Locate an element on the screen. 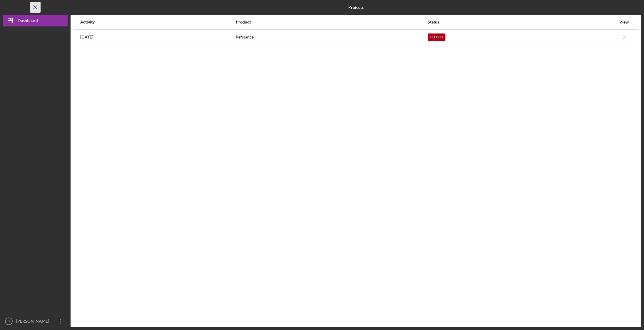 This screenshot has width=644, height=330. div: Refinance is located at coordinates (331, 37).